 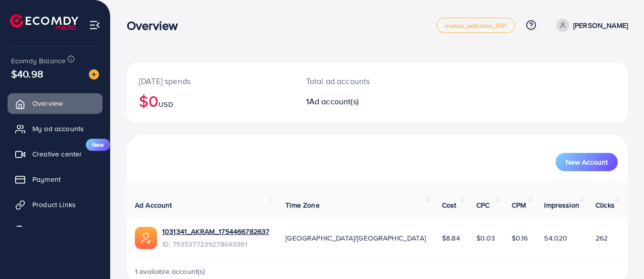 What do you see at coordinates (55, 154) in the screenshot?
I see `a: Creative centerNew` at bounding box center [55, 154].